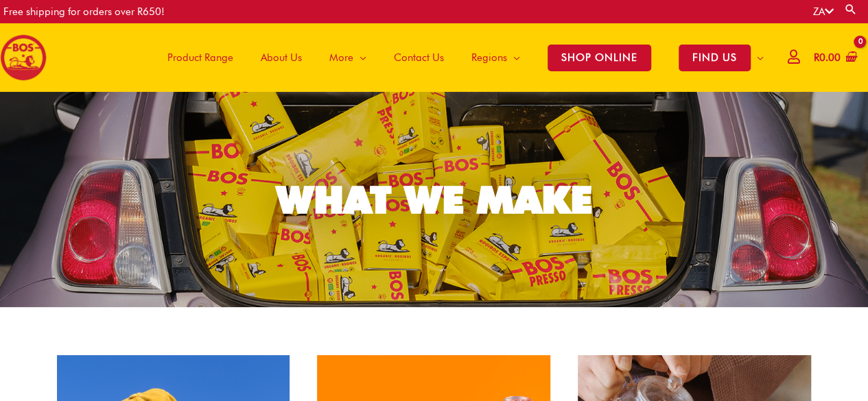 Image resolution: width=868 pixels, height=401 pixels. What do you see at coordinates (419, 57) in the screenshot?
I see `span: Contact Us` at bounding box center [419, 57].